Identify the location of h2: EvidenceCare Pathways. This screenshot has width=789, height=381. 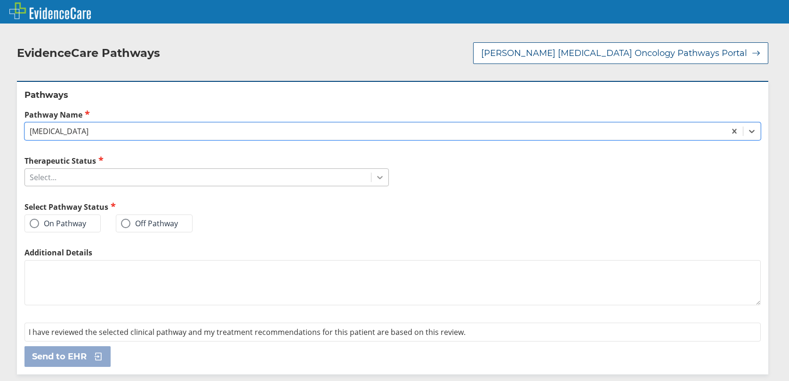
(89, 53).